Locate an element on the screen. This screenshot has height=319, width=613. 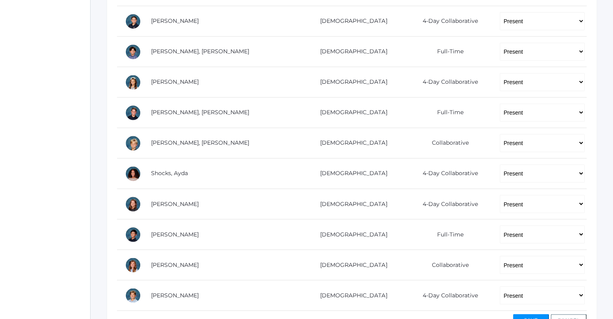
div: Ryder Roberts is located at coordinates (133, 113).